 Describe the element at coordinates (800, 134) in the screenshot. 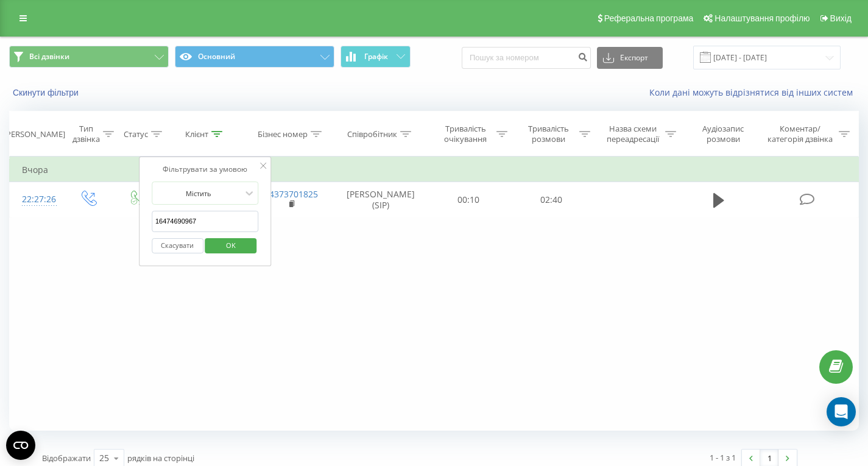

I see `div: Коментар/категорія дзвінка` at that location.